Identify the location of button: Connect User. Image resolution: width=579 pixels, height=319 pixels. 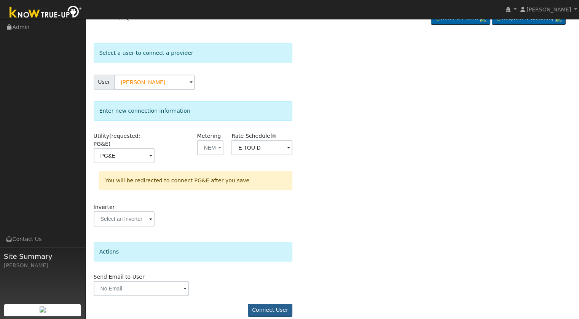
(270, 310).